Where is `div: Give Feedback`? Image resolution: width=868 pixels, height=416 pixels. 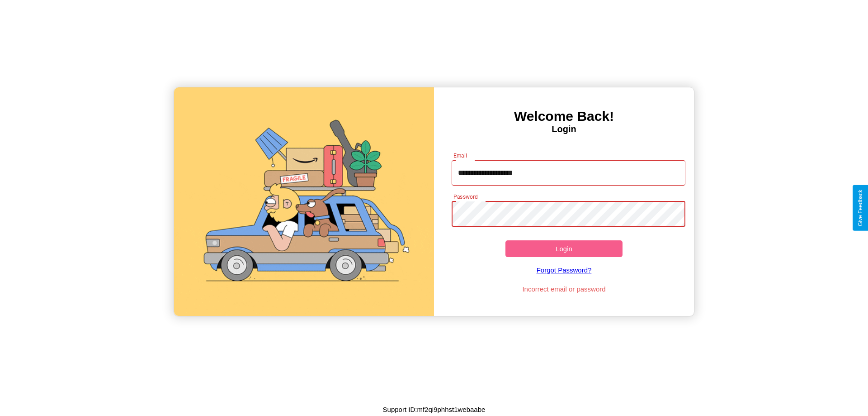 div: Give Feedback is located at coordinates (860, 208).